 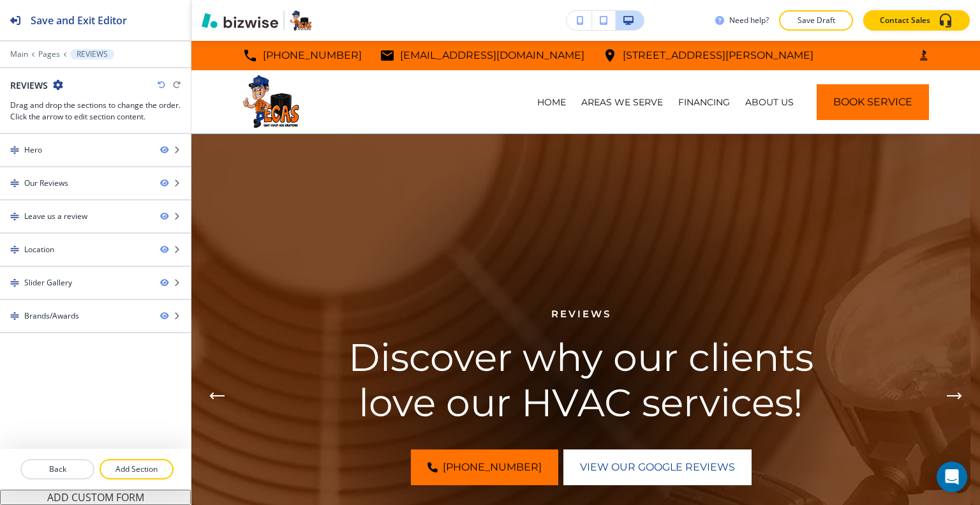 What do you see at coordinates (56, 216) in the screenshot?
I see `div: Leave us a review` at bounding box center [56, 216].